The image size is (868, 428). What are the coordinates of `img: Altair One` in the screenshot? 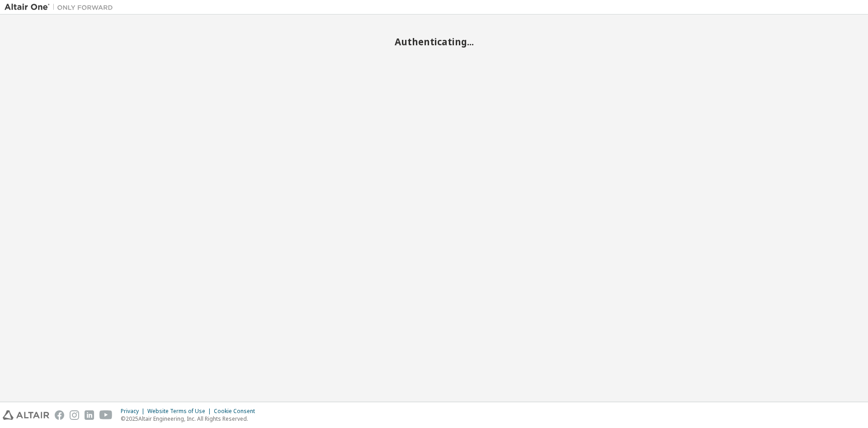 It's located at (61, 7).